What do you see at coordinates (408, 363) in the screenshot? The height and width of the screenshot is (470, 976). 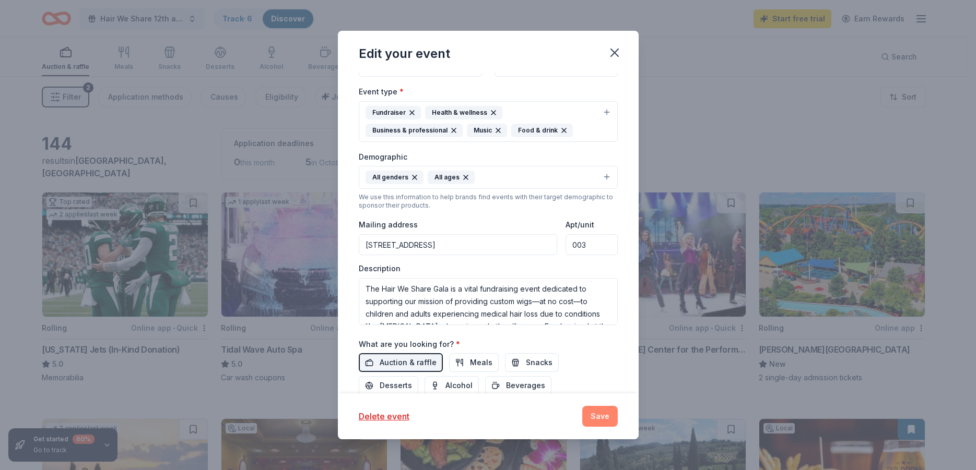 I see `span: Auction & raffle` at bounding box center [408, 363].